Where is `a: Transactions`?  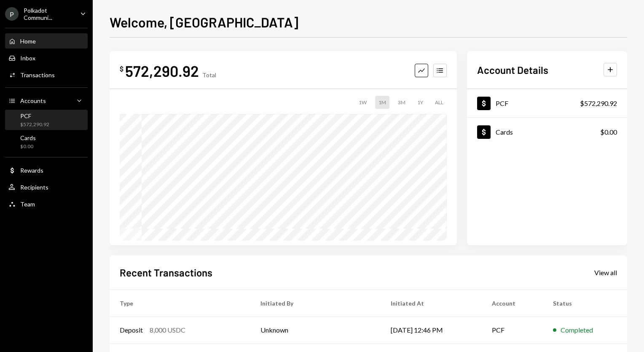
a: Transactions is located at coordinates (46, 74).